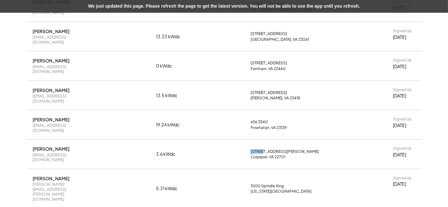  Describe the element at coordinates (172, 96) in the screenshot. I see `div: 13.5 kWdc` at that location.